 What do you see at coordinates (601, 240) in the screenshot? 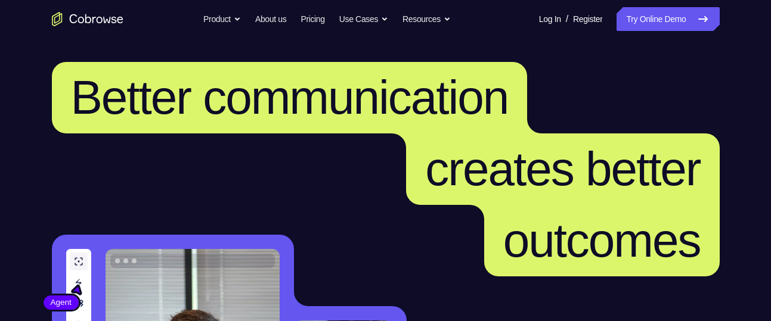
I see `span: outcomes` at bounding box center [601, 240].